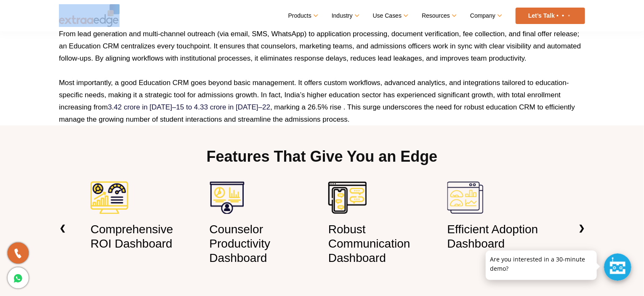 The width and height of the screenshot is (644, 296). I want to click on h3: Robust Communication Dashboard, so click(381, 243).